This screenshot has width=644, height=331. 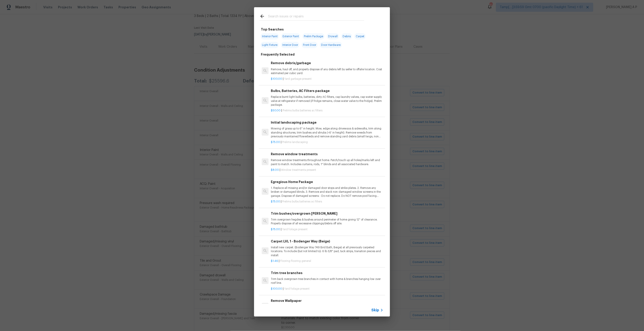 What do you see at coordinates (327, 241) in the screenshot?
I see `h6: Carpet LVL 1 - Bodenger Way (Beige)` at bounding box center [327, 241].